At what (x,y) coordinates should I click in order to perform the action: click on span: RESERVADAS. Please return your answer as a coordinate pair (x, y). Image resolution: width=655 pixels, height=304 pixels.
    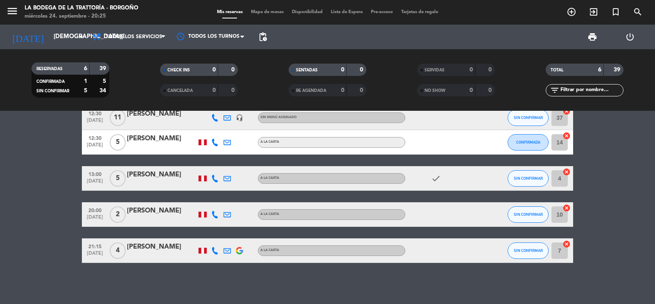
    Looking at the image, I should click on (50, 69).